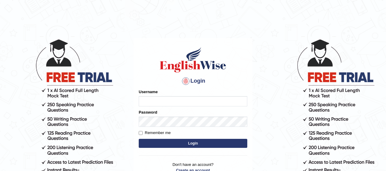 This screenshot has width=386, height=171. What do you see at coordinates (155, 133) in the screenshot?
I see `label: Remember me` at bounding box center [155, 133].